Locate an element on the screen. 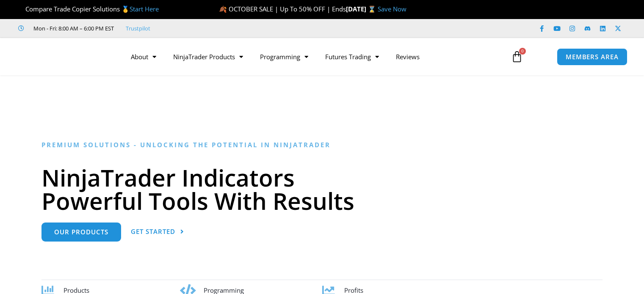 The width and height of the screenshot is (644, 294). h1: NinjaTrader Indicators Powerful Tools With Results is located at coordinates (322, 189).